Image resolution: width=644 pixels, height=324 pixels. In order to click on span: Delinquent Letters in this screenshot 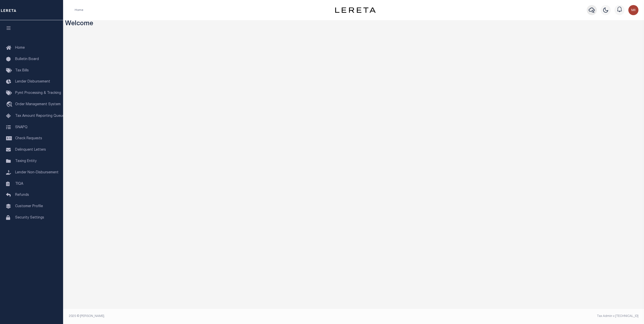, I will do `click(31, 150)`.